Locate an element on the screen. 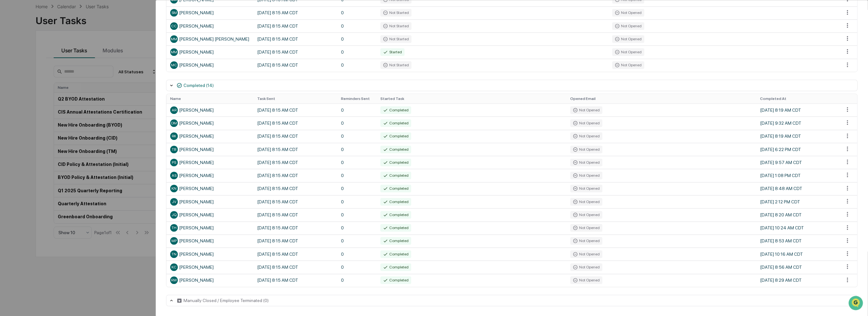  th: Started Task is located at coordinates (471, 99).